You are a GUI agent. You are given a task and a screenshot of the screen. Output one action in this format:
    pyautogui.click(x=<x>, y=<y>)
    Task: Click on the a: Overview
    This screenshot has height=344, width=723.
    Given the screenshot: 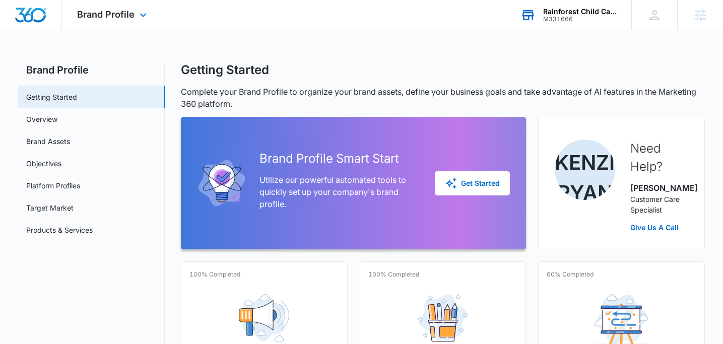 What is the action you would take?
    pyautogui.click(x=42, y=119)
    